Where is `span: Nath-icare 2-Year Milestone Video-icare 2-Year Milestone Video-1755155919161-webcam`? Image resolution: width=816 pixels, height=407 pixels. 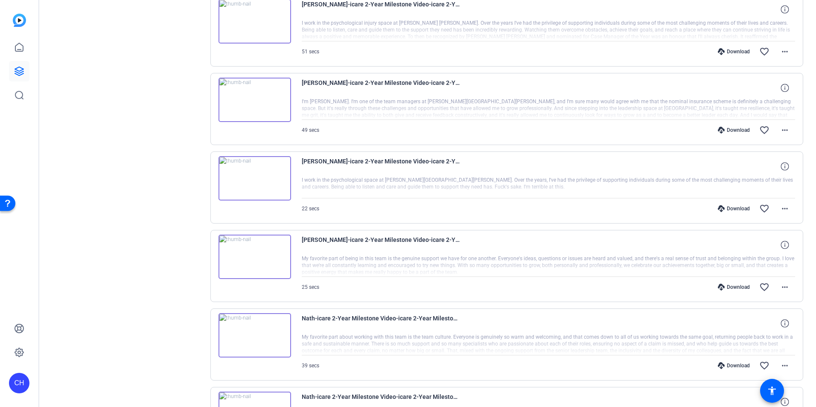 span: Nath-icare 2-Year Milestone Video-icare 2-Year Milestone Video-1755155919161-webcam is located at coordinates (381, 324).